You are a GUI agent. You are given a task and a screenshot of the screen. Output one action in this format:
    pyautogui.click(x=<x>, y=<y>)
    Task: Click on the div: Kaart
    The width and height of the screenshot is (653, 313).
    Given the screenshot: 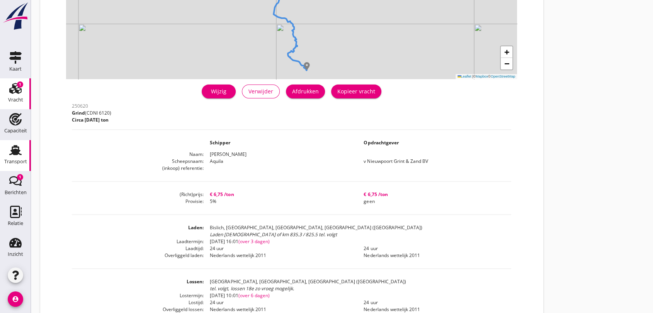 What is the action you would take?
    pyautogui.click(x=15, y=69)
    